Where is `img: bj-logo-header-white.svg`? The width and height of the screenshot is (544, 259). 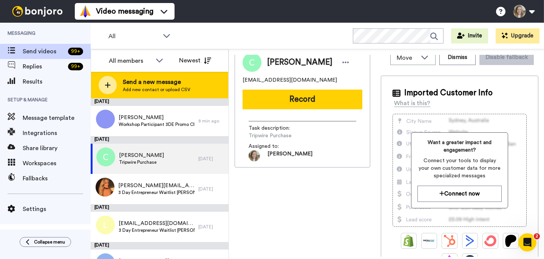
img: bj-logo-header-white.svg is located at coordinates (37, 11).